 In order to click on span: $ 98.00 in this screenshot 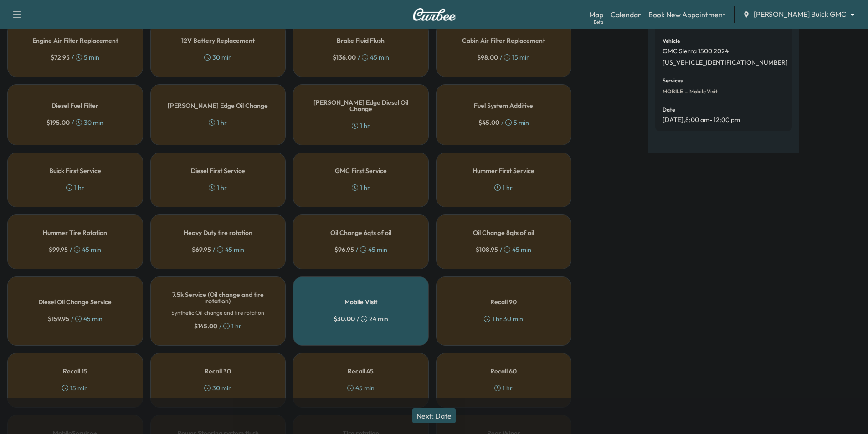, I will do `click(488, 58)`.